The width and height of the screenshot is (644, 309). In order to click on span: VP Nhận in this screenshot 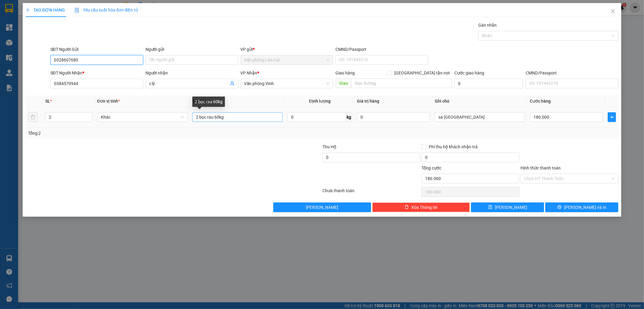, I will do `click(249, 73)`.